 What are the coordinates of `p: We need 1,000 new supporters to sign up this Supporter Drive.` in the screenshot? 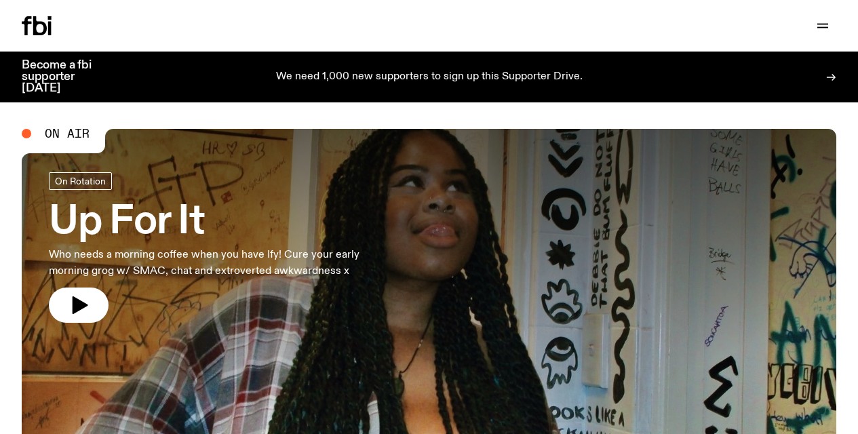 It's located at (430, 77).